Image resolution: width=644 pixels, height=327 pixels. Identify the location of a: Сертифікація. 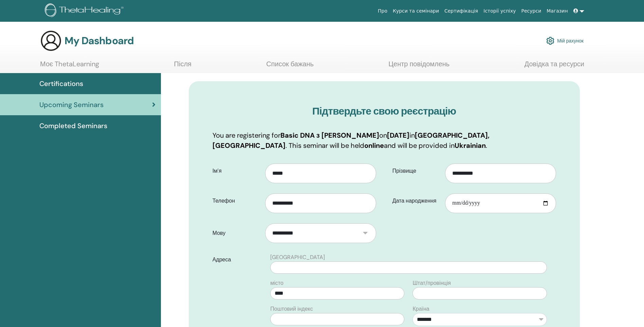
(461, 11).